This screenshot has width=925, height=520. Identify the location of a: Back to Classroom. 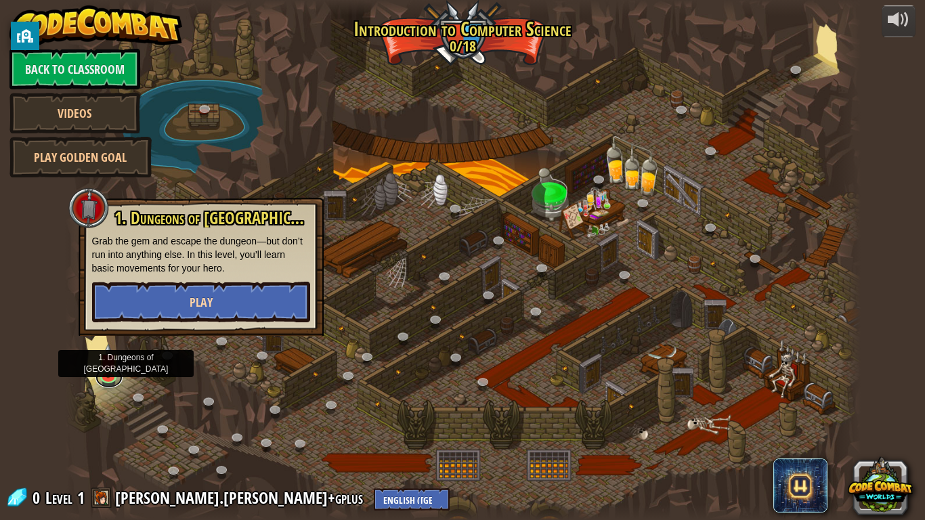
(74, 69).